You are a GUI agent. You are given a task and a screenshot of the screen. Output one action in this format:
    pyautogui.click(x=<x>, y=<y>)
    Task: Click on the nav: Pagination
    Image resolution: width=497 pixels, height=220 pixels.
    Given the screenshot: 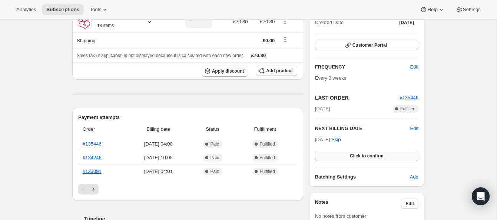 What is the action you would take?
    pyautogui.click(x=188, y=189)
    